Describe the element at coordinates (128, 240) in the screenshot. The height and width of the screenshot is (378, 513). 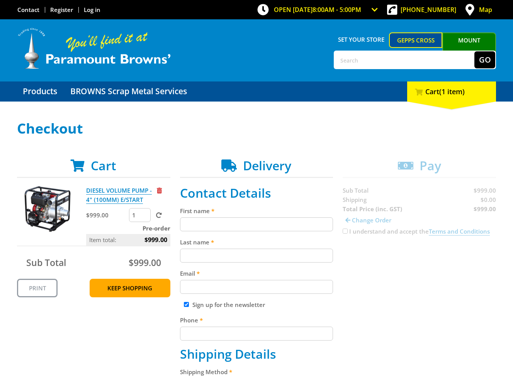
I see `p: Item total:` at that location.